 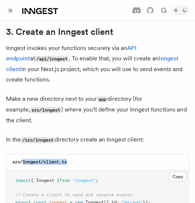 What do you see at coordinates (52, 59) in the screenshot?
I see `code: /api/inngest` at bounding box center [52, 59].